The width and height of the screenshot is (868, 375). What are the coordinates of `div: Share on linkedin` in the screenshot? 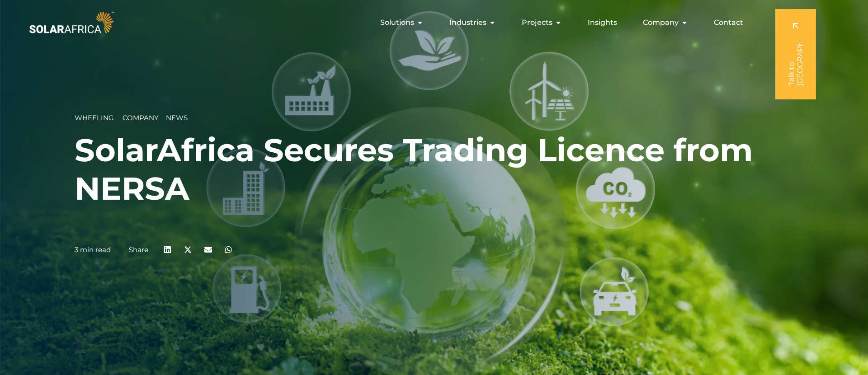 It's located at (168, 249).